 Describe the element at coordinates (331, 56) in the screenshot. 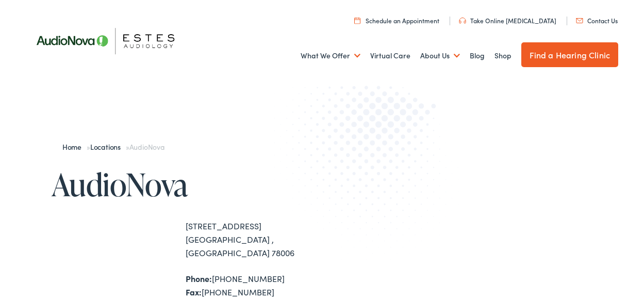

I see `a: What We Offer` at that location.